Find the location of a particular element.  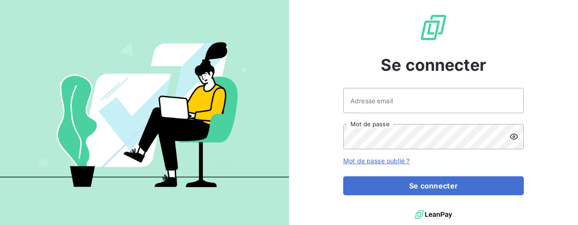

button: Se connecter is located at coordinates (433, 186).